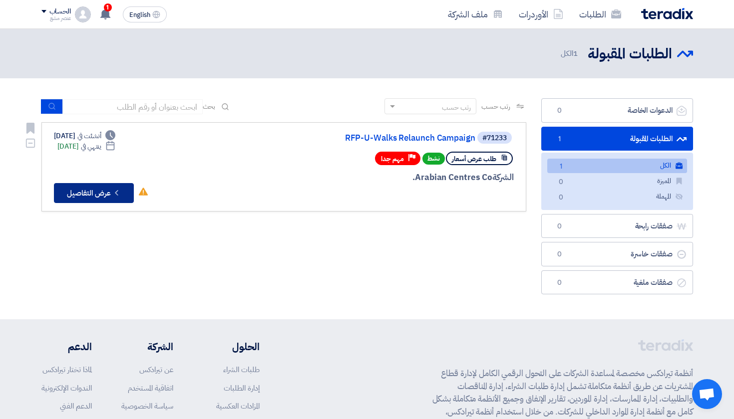  I want to click on a: لماذا تختار تيرادكس, so click(67, 370).